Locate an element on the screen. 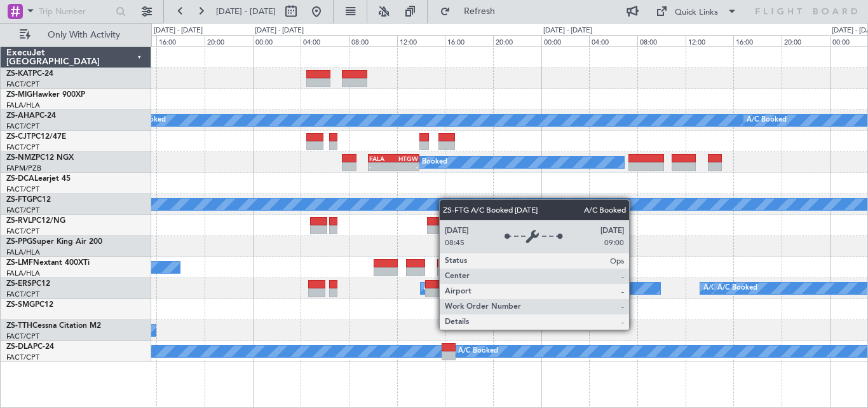 Image resolution: width=868 pixels, height=408 pixels. a: ZS-SMGPC12 is located at coordinates (30, 304).